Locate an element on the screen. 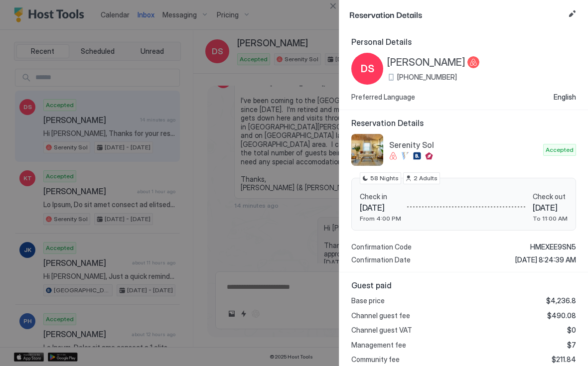 Image resolution: width=588 pixels, height=366 pixels. span: $7 is located at coordinates (571, 345).